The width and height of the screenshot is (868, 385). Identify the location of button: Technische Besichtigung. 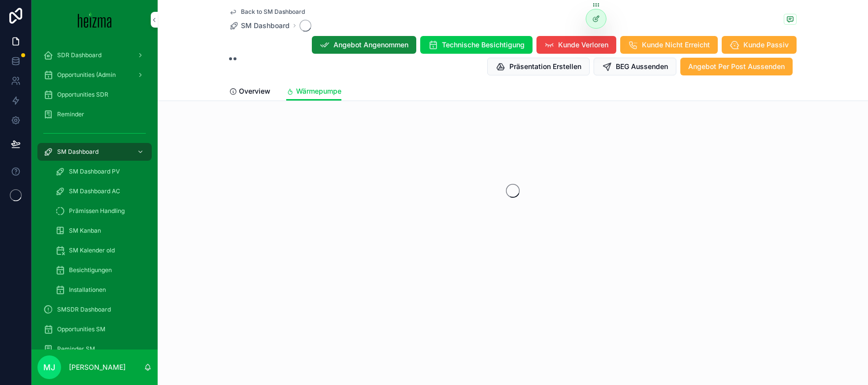
(476, 45).